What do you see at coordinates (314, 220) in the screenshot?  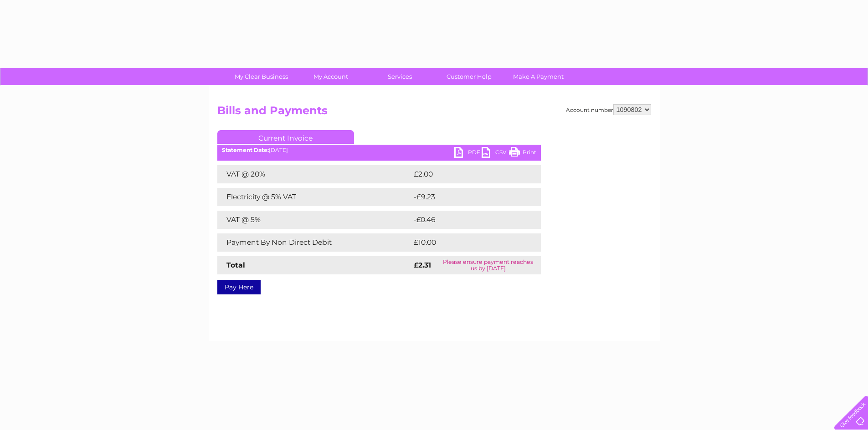 I see `td: VAT @ 5%` at bounding box center [314, 220].